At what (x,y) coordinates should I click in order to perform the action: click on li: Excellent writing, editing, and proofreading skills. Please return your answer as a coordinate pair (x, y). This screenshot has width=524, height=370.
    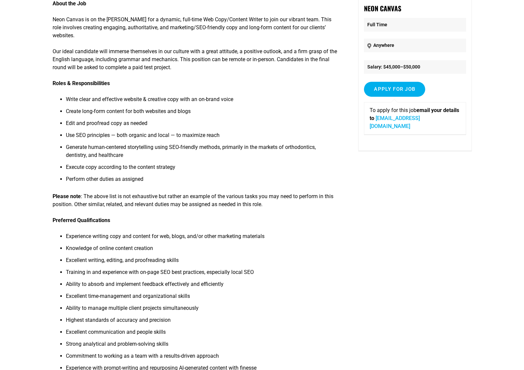
    Looking at the image, I should click on (202, 262).